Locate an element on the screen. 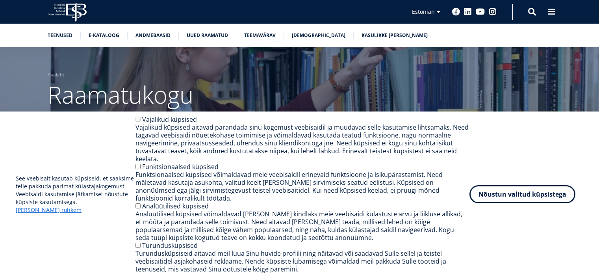 The height and width of the screenshot is (277, 599). label: Vajalikud küpsised is located at coordinates (169, 119).